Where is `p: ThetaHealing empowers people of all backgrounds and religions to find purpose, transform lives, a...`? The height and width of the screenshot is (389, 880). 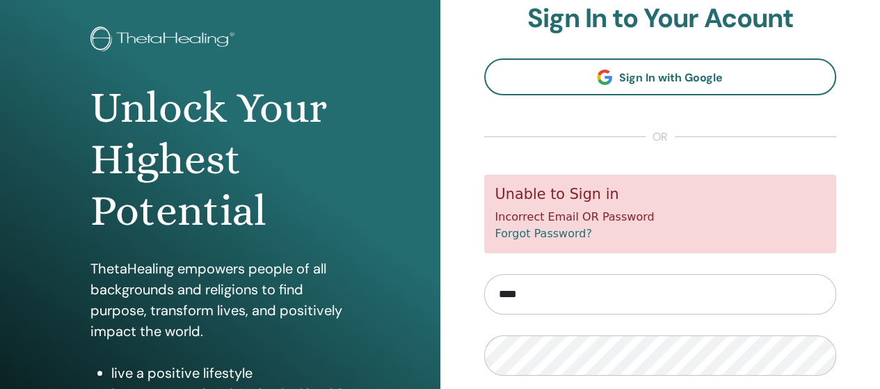 p: ThetaHealing empowers people of all backgrounds and religions to find purpose, transform lives, a... is located at coordinates (220, 300).